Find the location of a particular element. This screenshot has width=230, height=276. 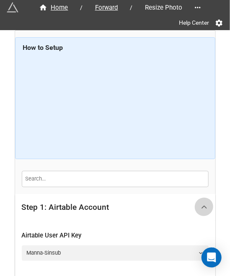

b: How to Setup is located at coordinates (43, 47).